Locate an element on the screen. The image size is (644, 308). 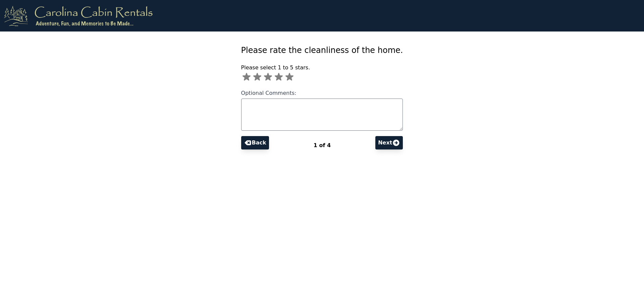
button: Next is located at coordinates (389, 143).